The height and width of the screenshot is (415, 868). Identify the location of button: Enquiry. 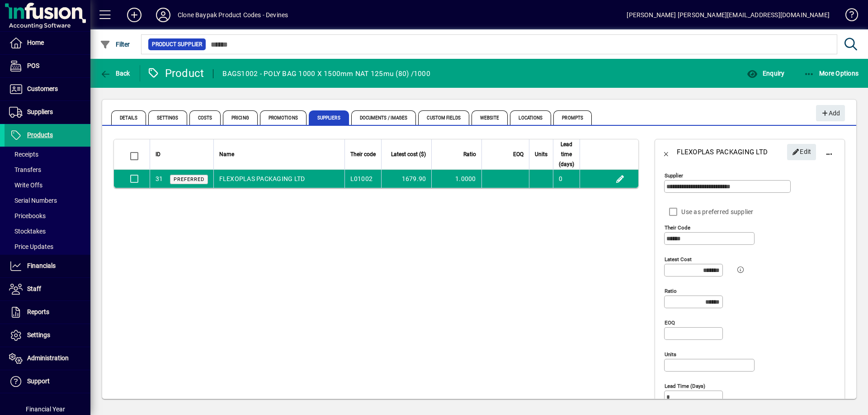
(766, 73).